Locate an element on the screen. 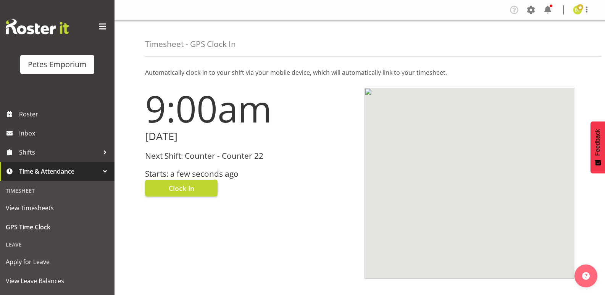 The image size is (605, 295). span: Apply for Leave is located at coordinates (57, 262).